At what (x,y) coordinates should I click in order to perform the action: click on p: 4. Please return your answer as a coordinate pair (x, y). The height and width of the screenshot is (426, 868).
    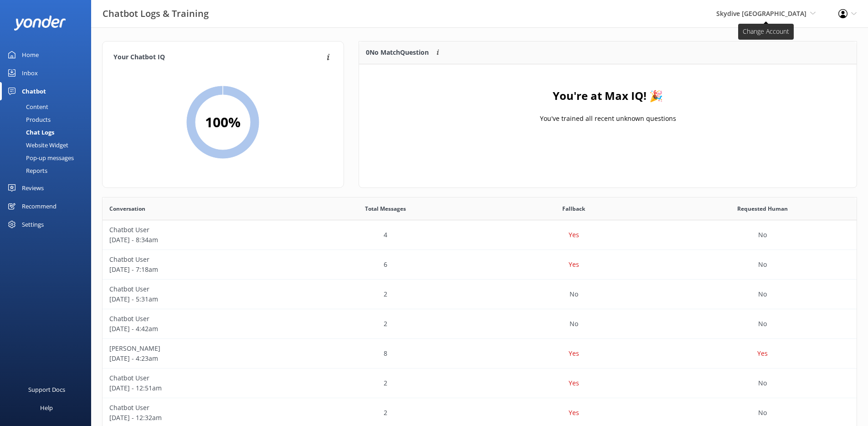
    Looking at the image, I should click on (385, 235).